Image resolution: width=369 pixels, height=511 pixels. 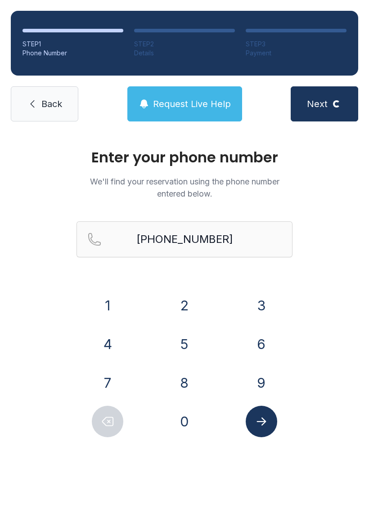 What do you see at coordinates (108, 344) in the screenshot?
I see `button: 4` at bounding box center [108, 344].